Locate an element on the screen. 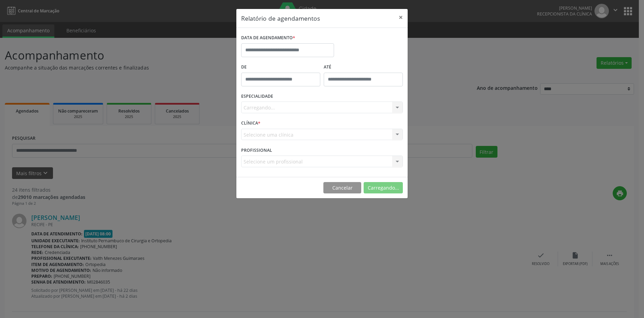  button: Cancelar is located at coordinates (343, 188).